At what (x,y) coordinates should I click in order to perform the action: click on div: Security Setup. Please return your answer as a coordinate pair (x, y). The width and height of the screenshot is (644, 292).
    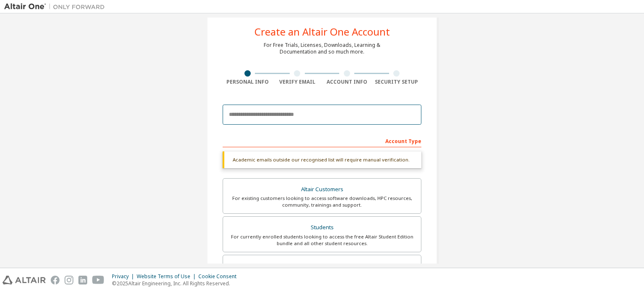
    Looking at the image, I should click on (397, 82).